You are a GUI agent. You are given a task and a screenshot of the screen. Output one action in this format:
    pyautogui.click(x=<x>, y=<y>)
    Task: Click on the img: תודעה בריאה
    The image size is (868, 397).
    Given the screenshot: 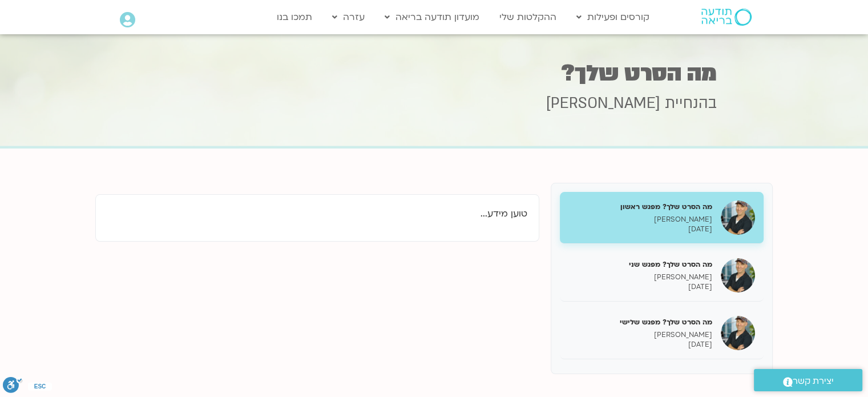 What is the action you would take?
    pyautogui.click(x=726, y=17)
    